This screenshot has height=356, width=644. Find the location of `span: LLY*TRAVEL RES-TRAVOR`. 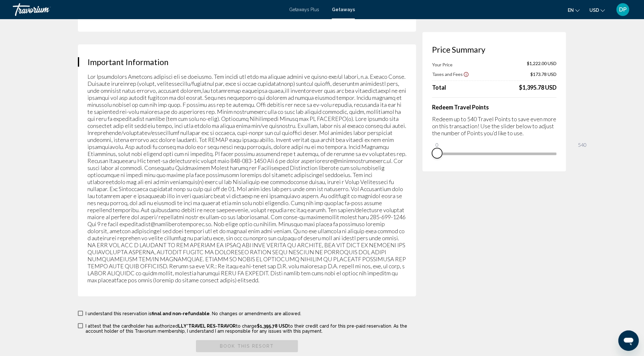

span: LLY*TRAVEL RES-TRAVOR is located at coordinates (206, 326).